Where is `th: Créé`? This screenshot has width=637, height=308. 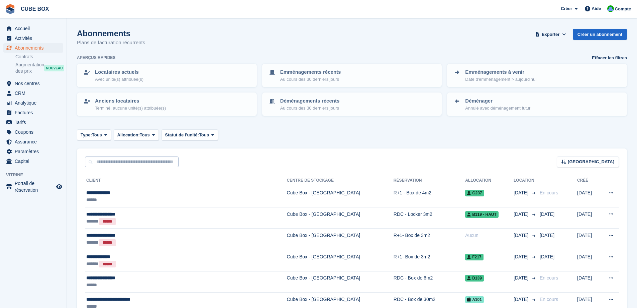
th: Créé is located at coordinates (588, 180).